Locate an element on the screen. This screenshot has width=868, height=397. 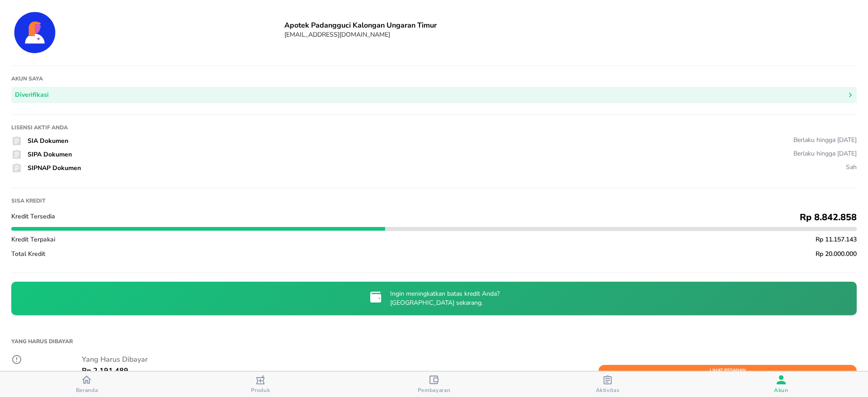
span: SIA Dokumen is located at coordinates (48, 140).